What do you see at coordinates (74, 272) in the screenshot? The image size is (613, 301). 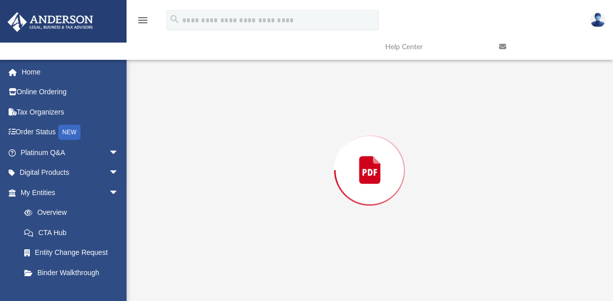 I see `a: Binder Walkthrough` at bounding box center [74, 272].